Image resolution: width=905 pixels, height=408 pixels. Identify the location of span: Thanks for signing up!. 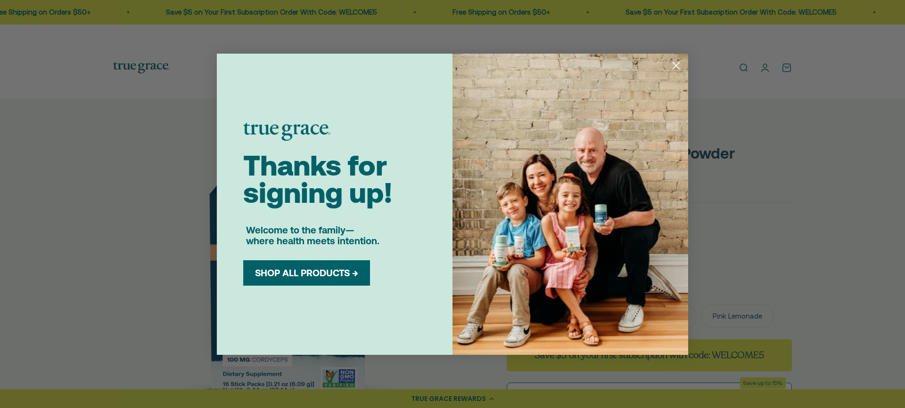
(318, 179).